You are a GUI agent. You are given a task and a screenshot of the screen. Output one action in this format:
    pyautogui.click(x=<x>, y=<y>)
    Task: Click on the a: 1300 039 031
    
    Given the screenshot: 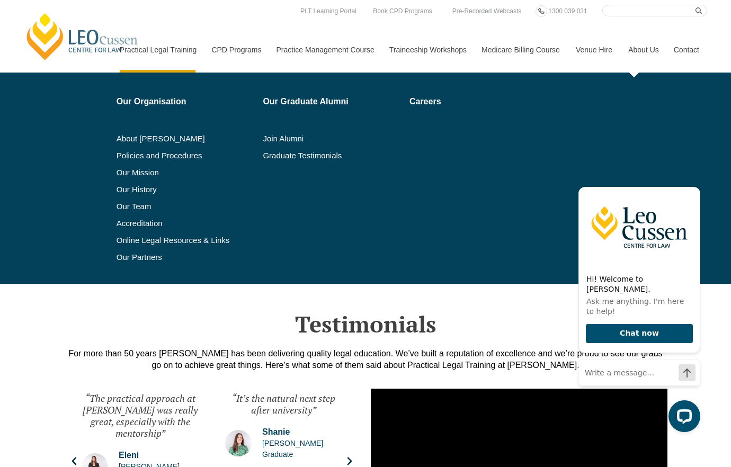 What is the action you would take?
    pyautogui.click(x=568, y=11)
    